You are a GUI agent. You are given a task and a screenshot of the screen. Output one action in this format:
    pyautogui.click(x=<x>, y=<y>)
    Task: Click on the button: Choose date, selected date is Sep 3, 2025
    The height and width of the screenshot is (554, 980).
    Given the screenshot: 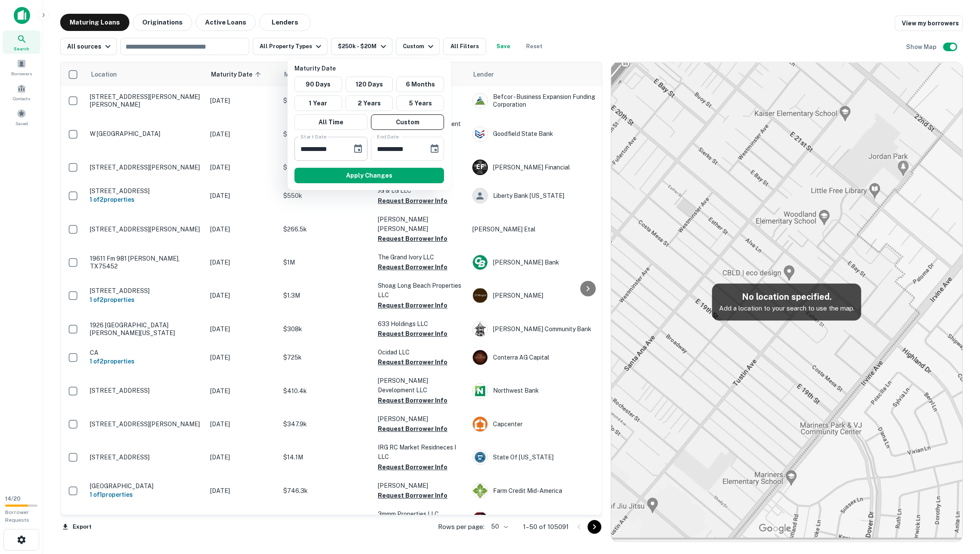 What is the action you would take?
    pyautogui.click(x=435, y=149)
    